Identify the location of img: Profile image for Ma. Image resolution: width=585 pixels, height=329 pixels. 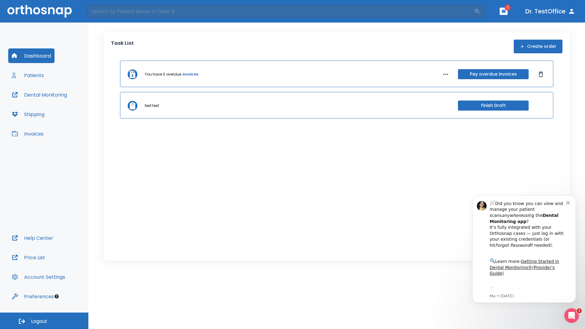
(19, 19).